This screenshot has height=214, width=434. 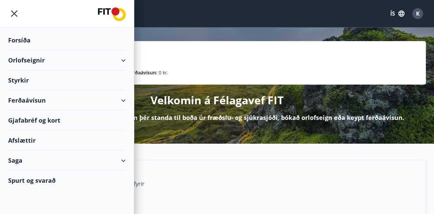 I want to click on button: menu, so click(x=14, y=14).